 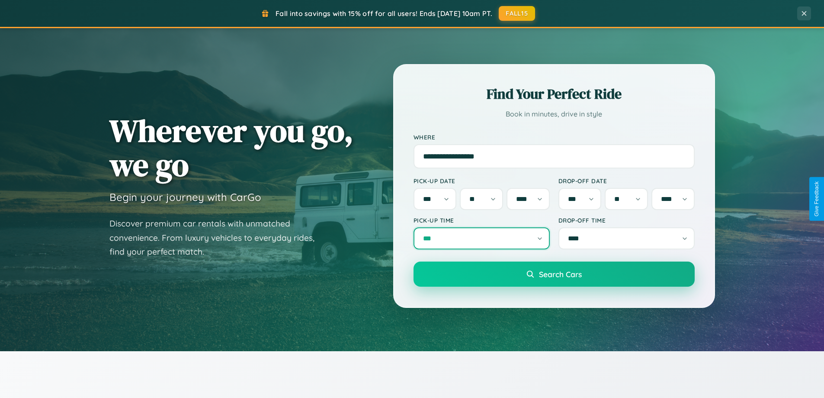 I want to click on button: FALL15, so click(x=517, y=13).